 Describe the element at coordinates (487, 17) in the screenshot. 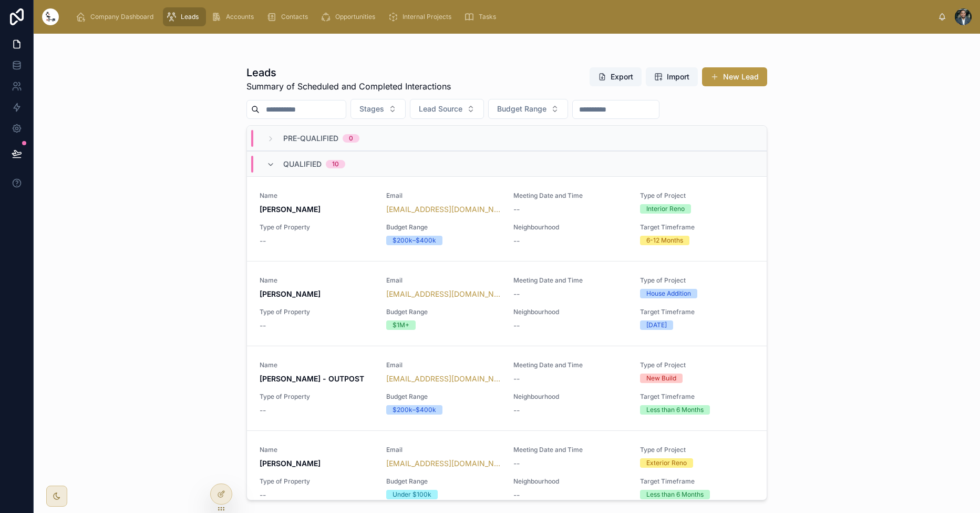

I see `span: Tasks` at that location.